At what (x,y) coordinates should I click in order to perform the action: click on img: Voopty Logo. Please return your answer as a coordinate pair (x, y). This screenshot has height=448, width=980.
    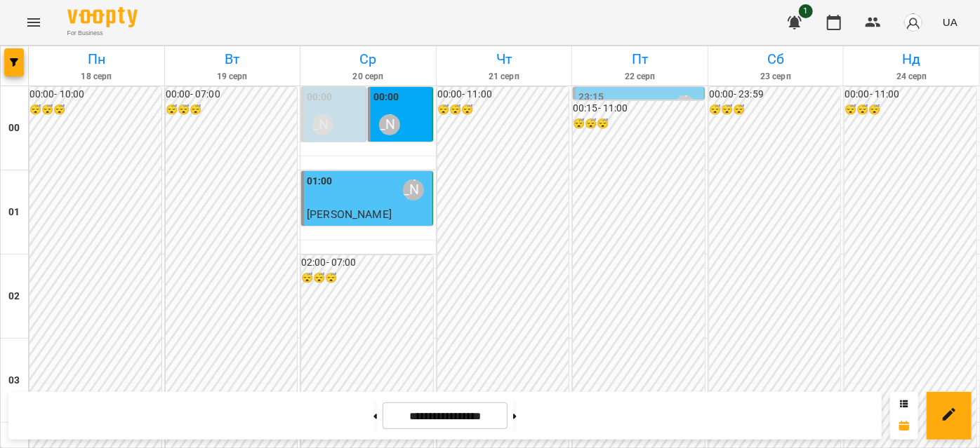
    Looking at the image, I should click on (102, 17).